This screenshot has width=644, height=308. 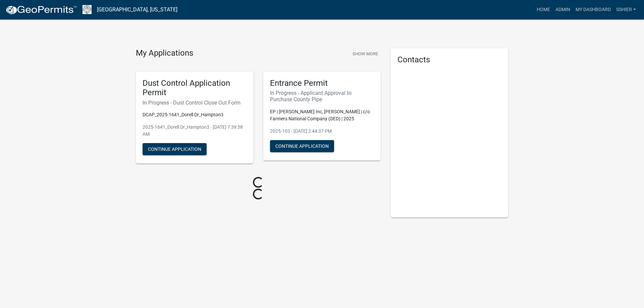 What do you see at coordinates (164, 53) in the screenshot?
I see `h4: My Applications` at bounding box center [164, 53].